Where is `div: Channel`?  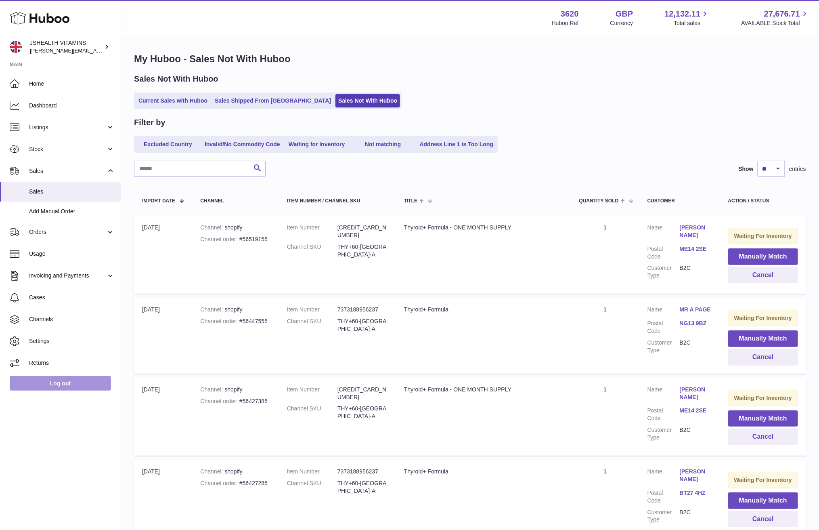
div: Channel is located at coordinates (235, 201).